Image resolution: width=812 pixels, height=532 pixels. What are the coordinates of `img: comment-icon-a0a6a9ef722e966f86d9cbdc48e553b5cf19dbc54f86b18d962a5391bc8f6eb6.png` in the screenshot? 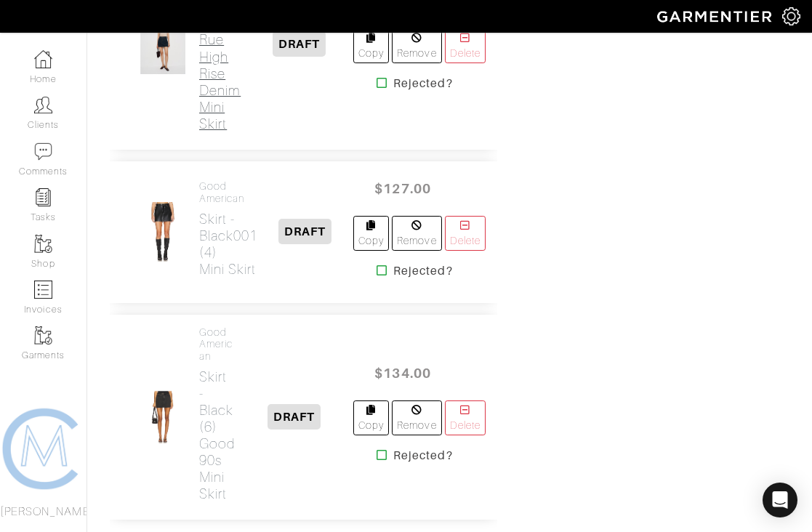 It's located at (43, 151).